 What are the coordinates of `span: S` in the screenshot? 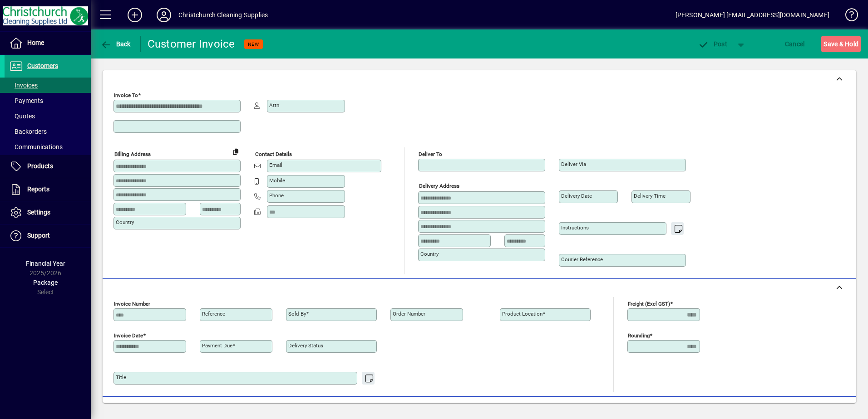 It's located at (825, 44).